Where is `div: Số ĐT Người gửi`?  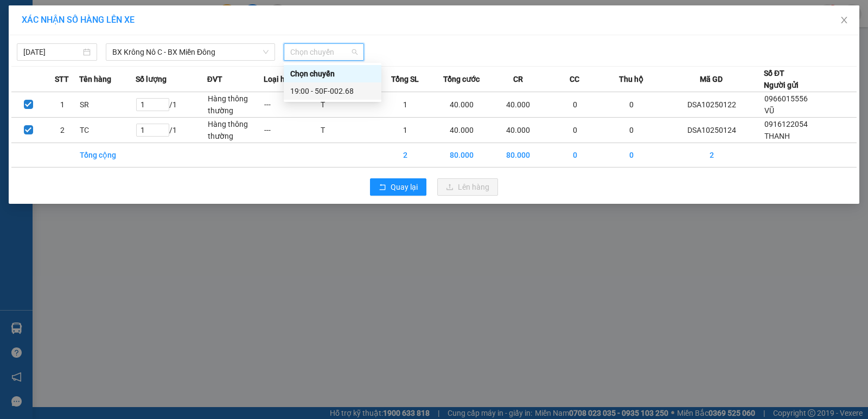 div: Số ĐT Người gửi is located at coordinates (781, 79).